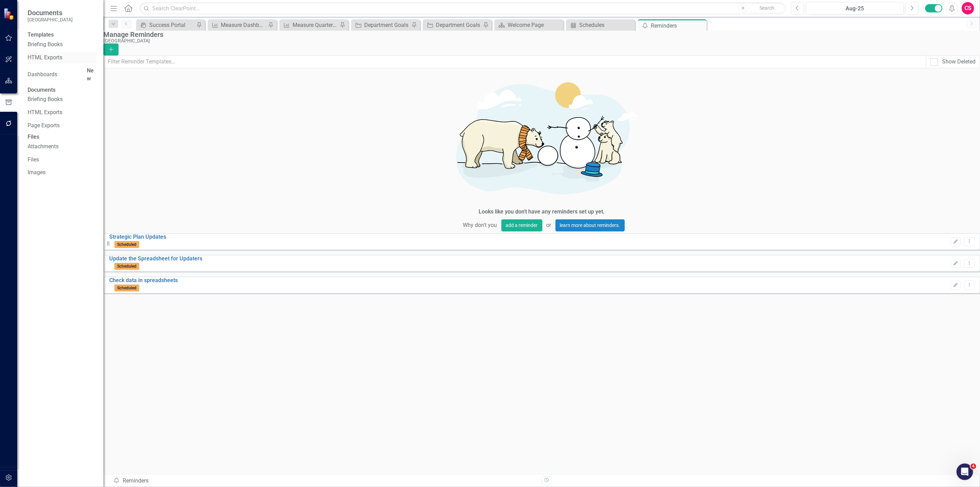 The height and width of the screenshot is (487, 980). I want to click on a: Update the Spreadsheet for Updaters, so click(156, 258).